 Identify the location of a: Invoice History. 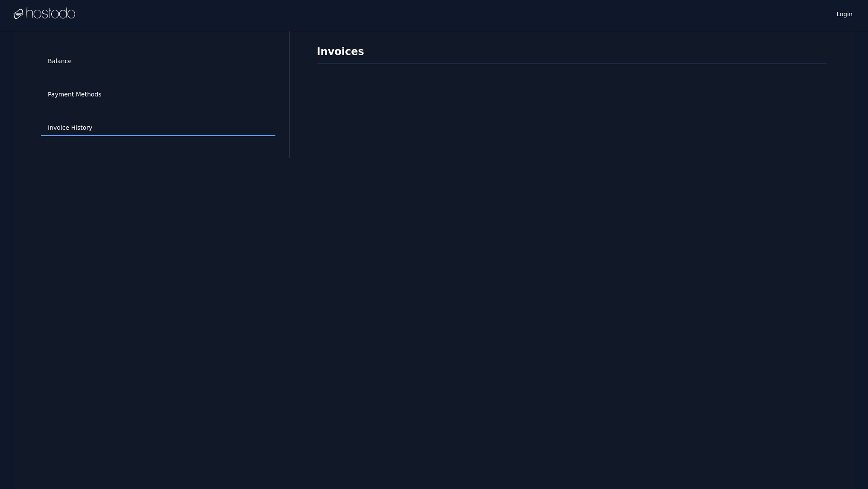
(158, 128).